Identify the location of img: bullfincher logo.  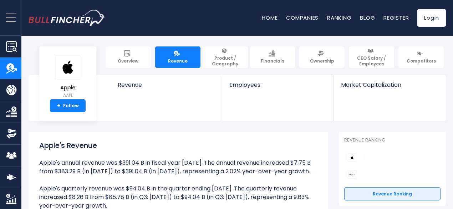
(67, 18).